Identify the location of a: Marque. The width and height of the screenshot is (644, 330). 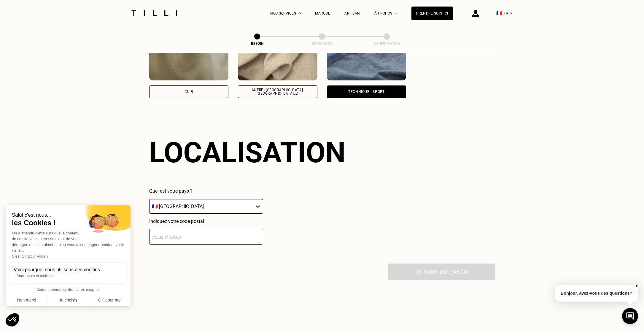
(323, 13).